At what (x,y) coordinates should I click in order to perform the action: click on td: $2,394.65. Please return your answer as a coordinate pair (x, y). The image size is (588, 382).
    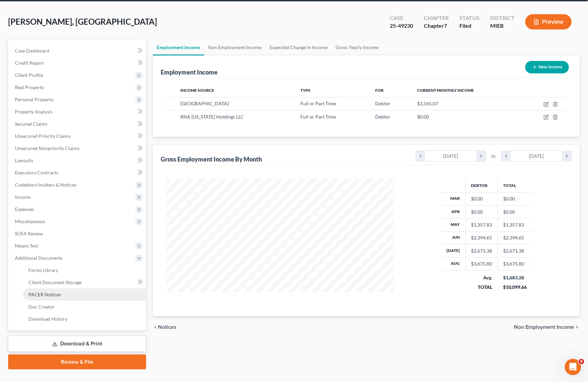
    Looking at the image, I should click on (515, 237).